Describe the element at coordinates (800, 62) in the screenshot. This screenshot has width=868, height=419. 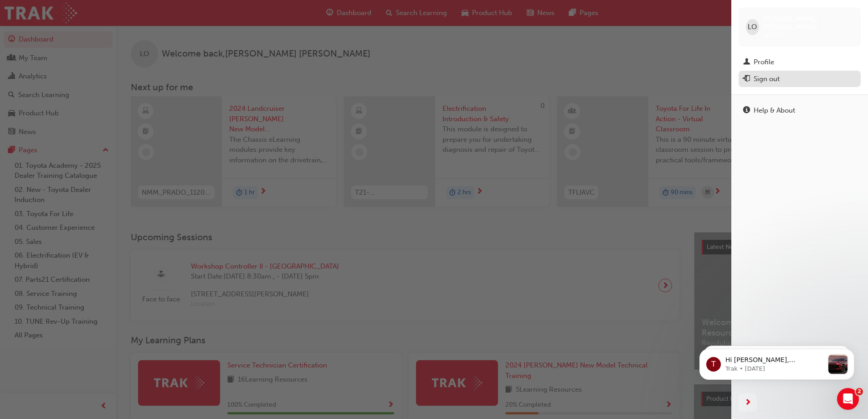
I see `a: Profile` at that location.